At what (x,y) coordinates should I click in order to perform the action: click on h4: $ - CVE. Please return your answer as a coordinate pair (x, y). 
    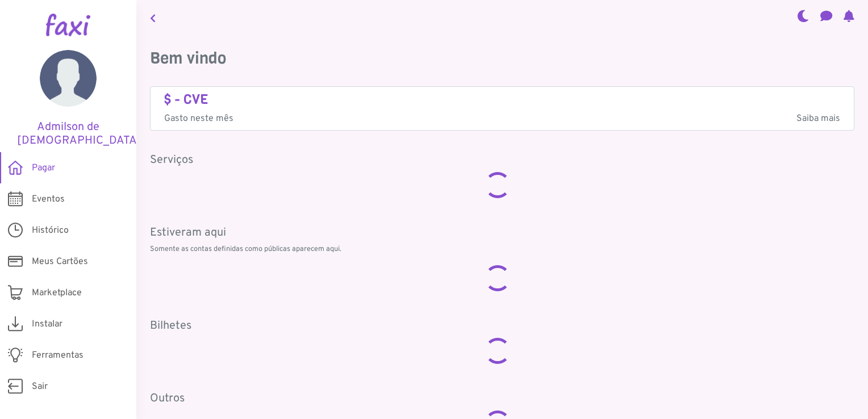
    Looking at the image, I should click on (502, 99).